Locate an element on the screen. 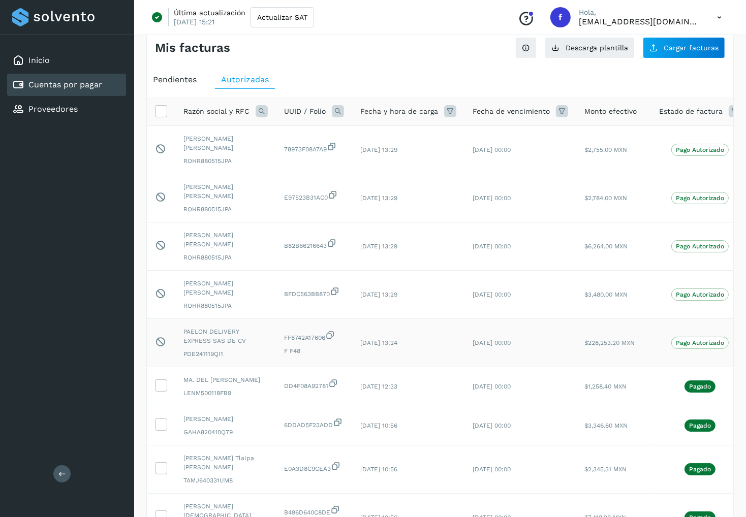 The width and height of the screenshot is (746, 517). button: Descarga plantilla is located at coordinates (589, 48).